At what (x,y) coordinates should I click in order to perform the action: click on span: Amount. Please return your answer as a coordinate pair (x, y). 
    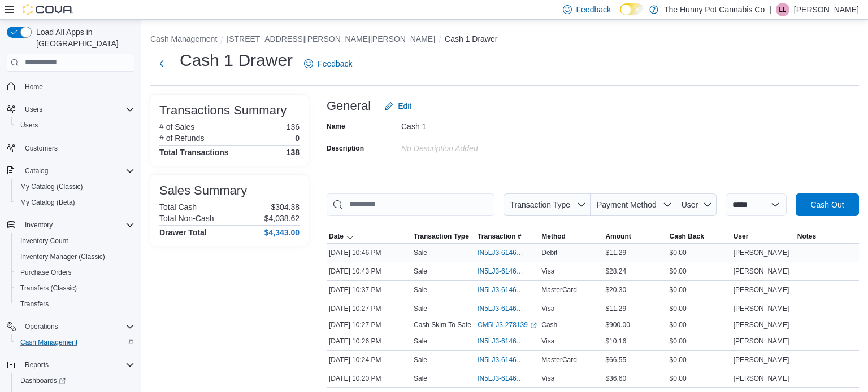
    Looking at the image, I should click on (617, 237).